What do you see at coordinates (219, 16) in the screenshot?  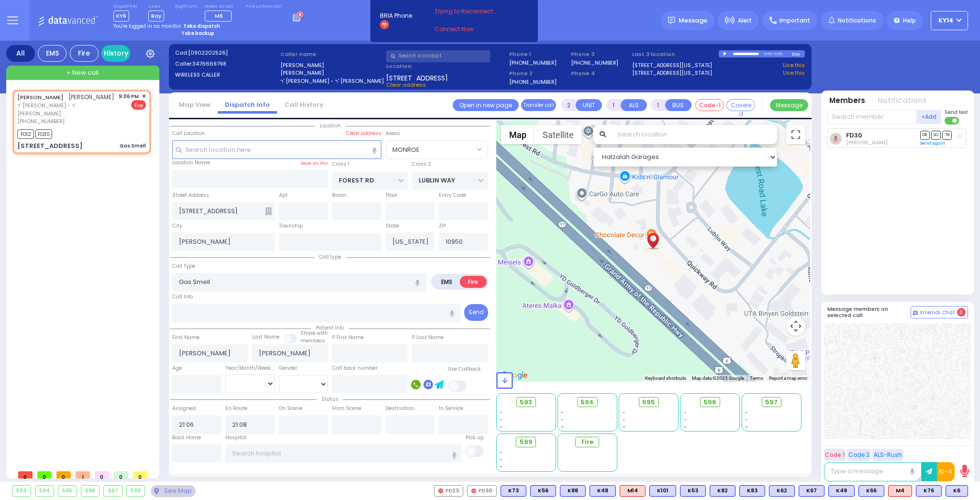 I see `span: M6` at bounding box center [219, 16].